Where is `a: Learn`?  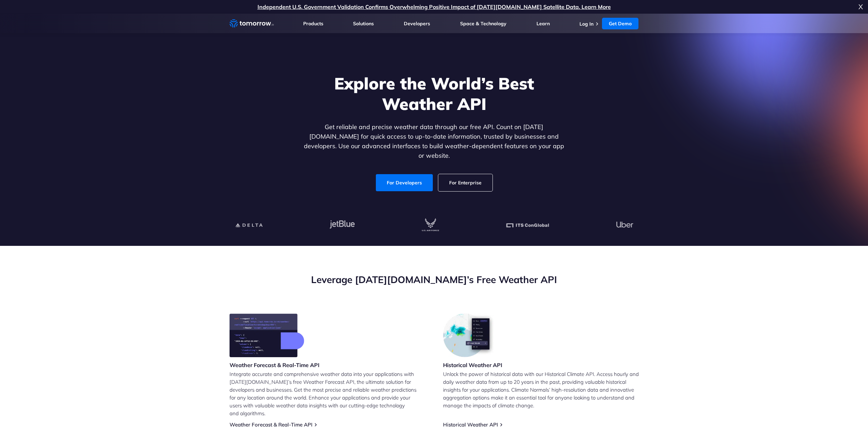
a: Learn is located at coordinates (543, 24).